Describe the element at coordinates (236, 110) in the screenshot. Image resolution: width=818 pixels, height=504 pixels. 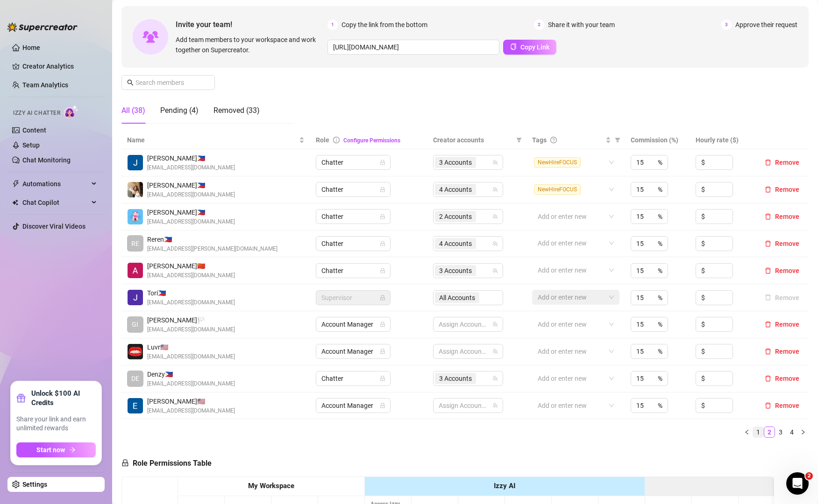
I see `div: Removed (33)` at that location.